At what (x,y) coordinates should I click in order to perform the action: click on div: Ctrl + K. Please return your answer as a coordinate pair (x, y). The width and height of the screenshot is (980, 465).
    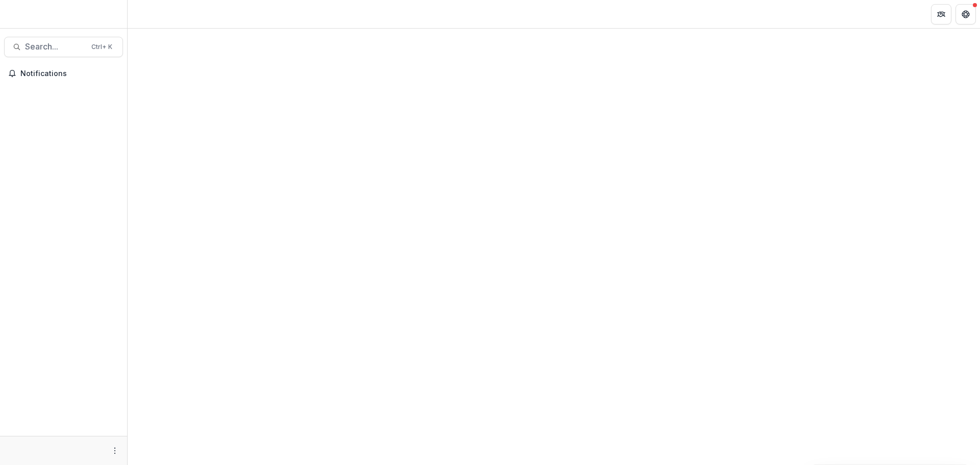
    Looking at the image, I should click on (101, 47).